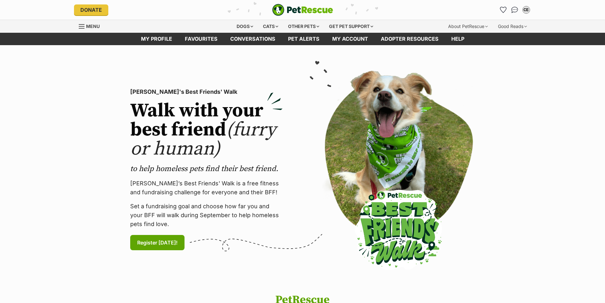 Image resolution: width=605 pixels, height=303 pixels. I want to click on img: logo-e224e6f780fb5917bec1dbf3a21bbac754714ae5b6737aabdf751b685950b380.svg, so click(303, 10).